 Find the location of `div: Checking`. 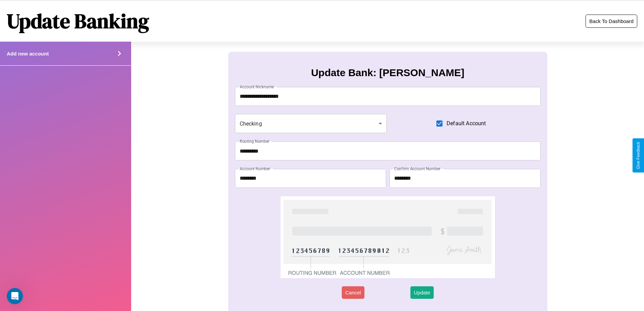

div: Checking is located at coordinates (311, 123).